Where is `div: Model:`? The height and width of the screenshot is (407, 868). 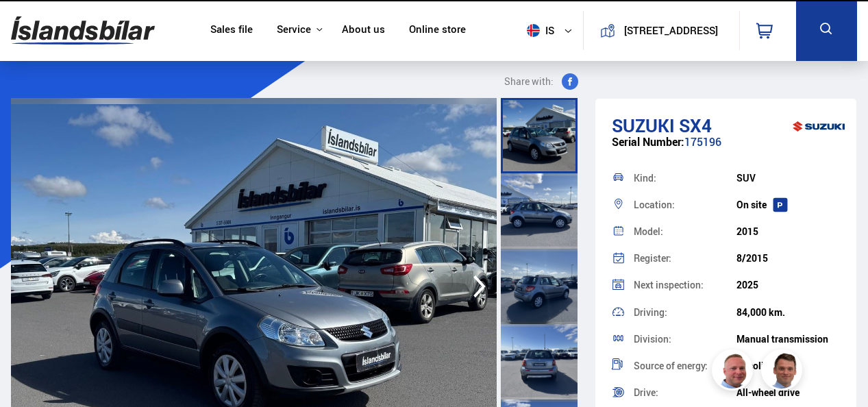 div: Model: is located at coordinates (685, 232).